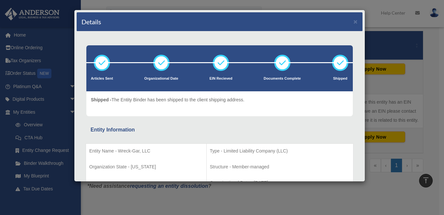  What do you see at coordinates (102, 79) in the screenshot?
I see `p: Articles Sent` at bounding box center [102, 79].